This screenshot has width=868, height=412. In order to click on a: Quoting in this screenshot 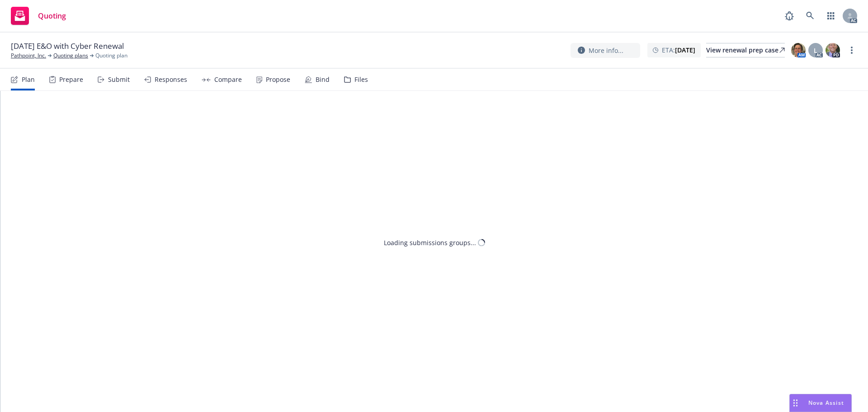, I will do `click(39, 16)`.